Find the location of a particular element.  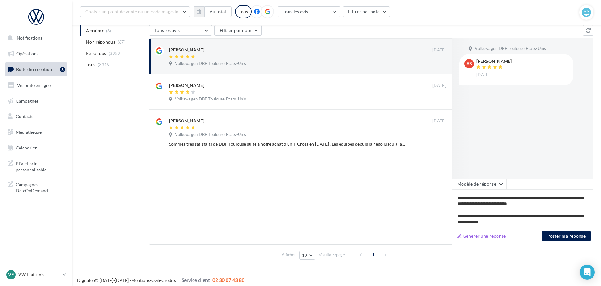

span: (3319) is located at coordinates (104, 65).